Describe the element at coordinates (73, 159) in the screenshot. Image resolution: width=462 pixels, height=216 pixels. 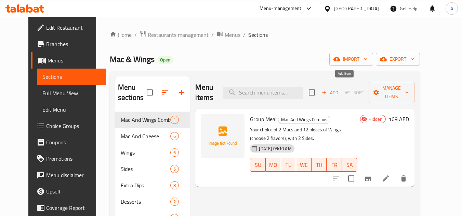
I see `span: Promotions` at that location.